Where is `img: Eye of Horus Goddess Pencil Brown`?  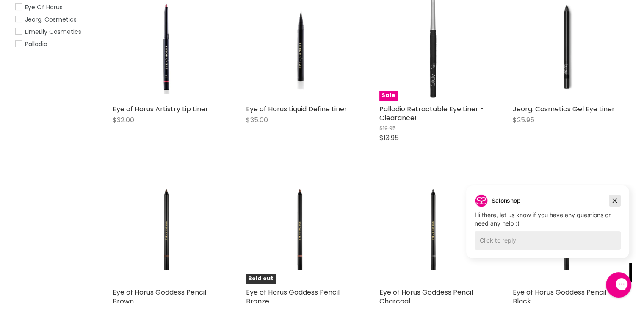
img: Eye of Horus Goddess Pencil Brown is located at coordinates (166, 229).